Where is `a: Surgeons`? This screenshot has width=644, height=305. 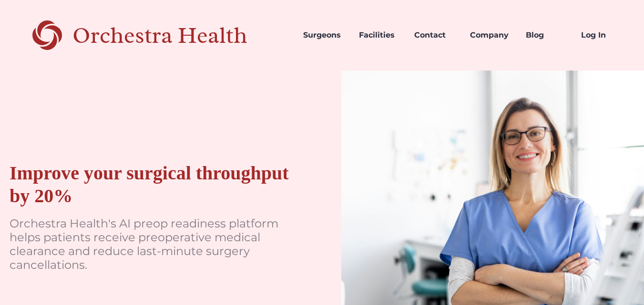
a: Surgeons is located at coordinates (323, 35).